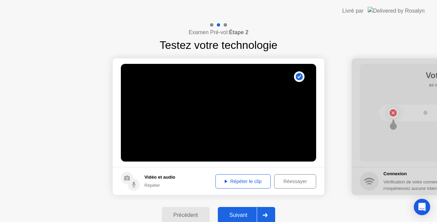 This screenshot has width=437, height=222. Describe the element at coordinates (295, 181) in the screenshot. I see `button: Réessayer` at that location.